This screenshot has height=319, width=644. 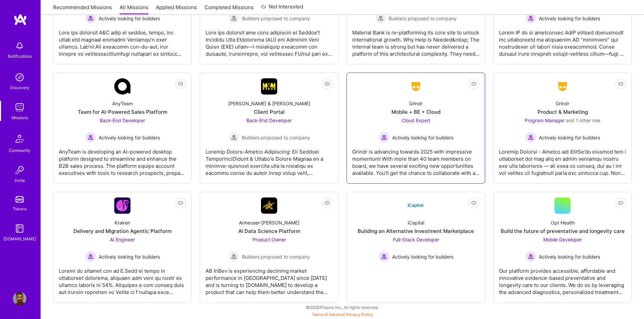 What do you see at coordinates (562, 247) in the screenshot?
I see `a: Opt HealthBuild the future of preventative and longevity careMobile Developer Actively looking fo...` at bounding box center [562, 247].